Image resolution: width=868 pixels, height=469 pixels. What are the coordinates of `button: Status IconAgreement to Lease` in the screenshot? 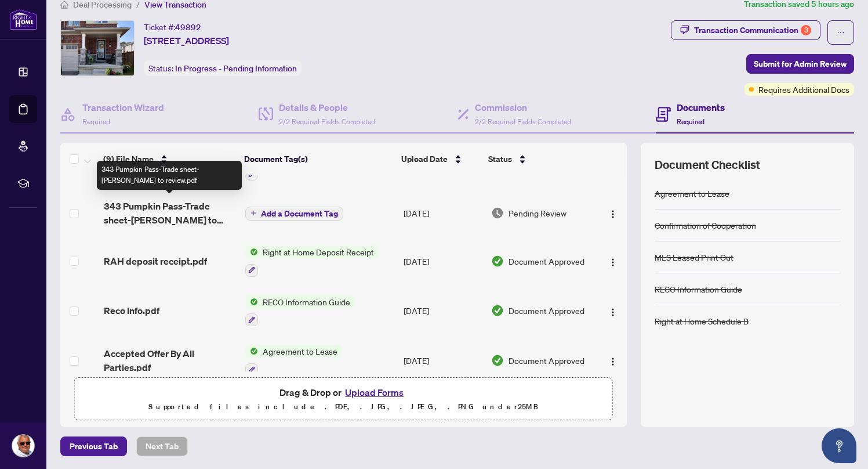 It's located at (294, 360).